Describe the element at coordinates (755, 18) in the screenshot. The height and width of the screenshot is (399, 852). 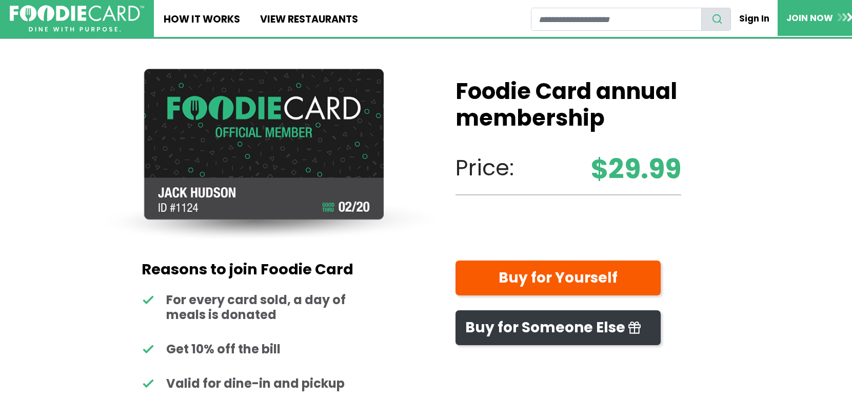
I see `a: Sign In` at that location.